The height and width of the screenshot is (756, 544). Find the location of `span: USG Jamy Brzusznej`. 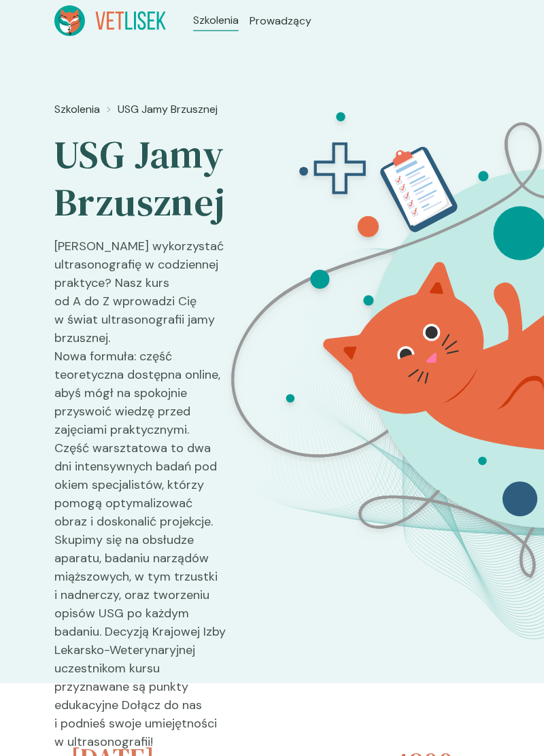

span: USG Jamy Brzusznej is located at coordinates (167, 109).